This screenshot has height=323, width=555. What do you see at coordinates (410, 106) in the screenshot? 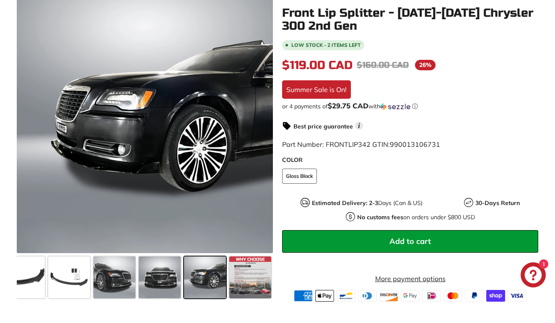
I see `div: or 4 payments of with` at bounding box center [410, 106].